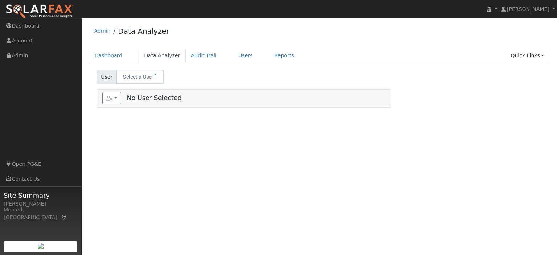  What do you see at coordinates (204, 55) in the screenshot?
I see `a: Audit Trail` at bounding box center [204, 55].